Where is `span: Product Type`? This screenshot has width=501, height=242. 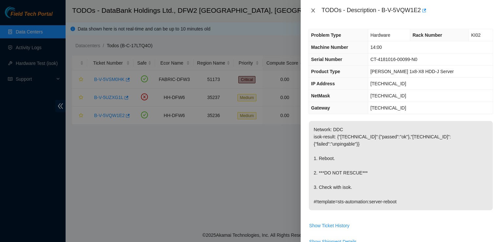 span: Product Type is located at coordinates (326, 72).